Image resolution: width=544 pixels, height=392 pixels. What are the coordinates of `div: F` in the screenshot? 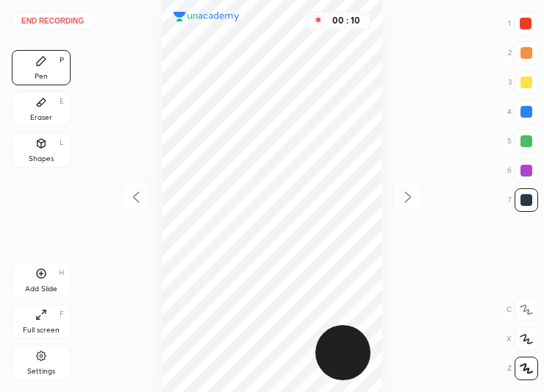 It's located at (62, 314).